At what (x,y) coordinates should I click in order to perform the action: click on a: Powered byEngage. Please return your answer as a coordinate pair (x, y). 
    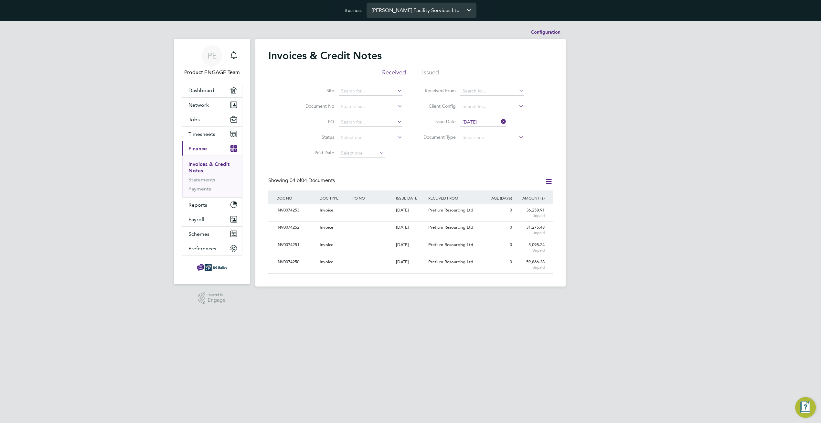
    Looking at the image, I should click on (212, 298).